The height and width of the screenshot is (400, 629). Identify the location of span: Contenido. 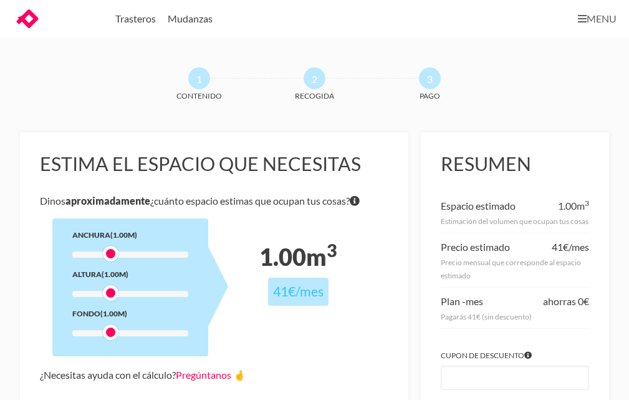
(199, 95).